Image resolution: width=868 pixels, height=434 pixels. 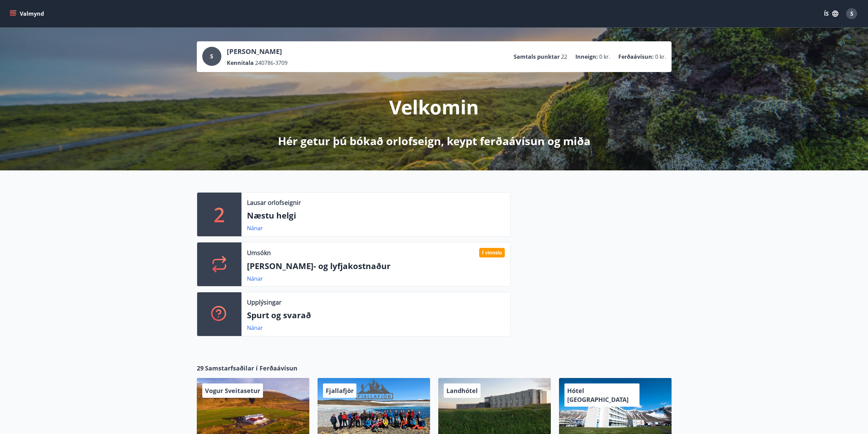 What do you see at coordinates (852, 14) in the screenshot?
I see `button: S` at bounding box center [852, 14].